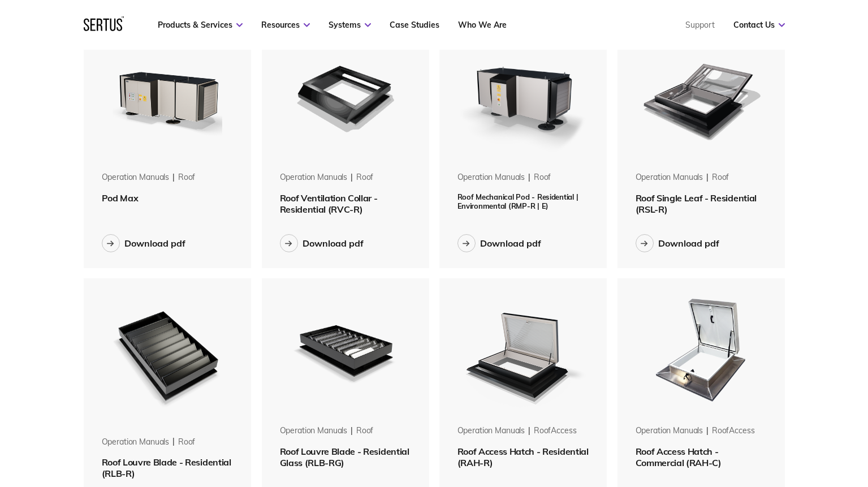  I want to click on span: Pod Max, so click(119, 198).